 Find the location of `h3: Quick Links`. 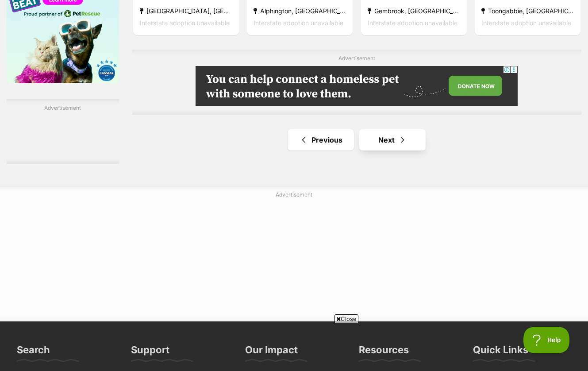

h3: Quick Links is located at coordinates (500, 352).